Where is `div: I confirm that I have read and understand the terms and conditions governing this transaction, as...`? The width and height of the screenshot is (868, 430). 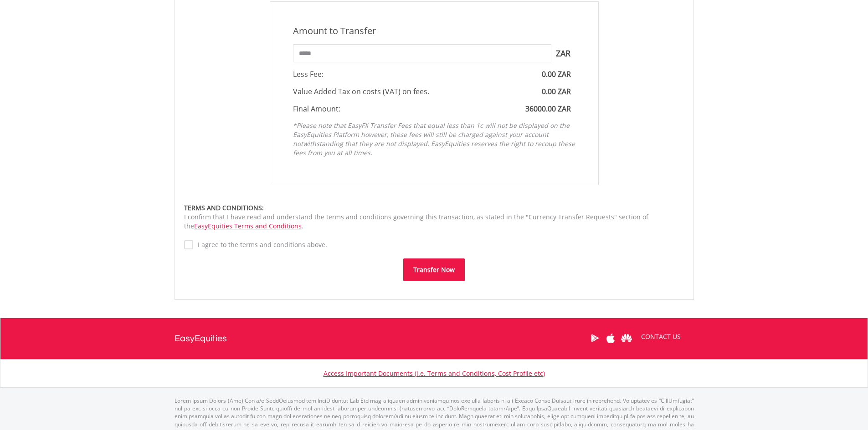
div: I confirm that I have read and understand the terms and conditions governing this transaction, as... is located at coordinates (434, 217).